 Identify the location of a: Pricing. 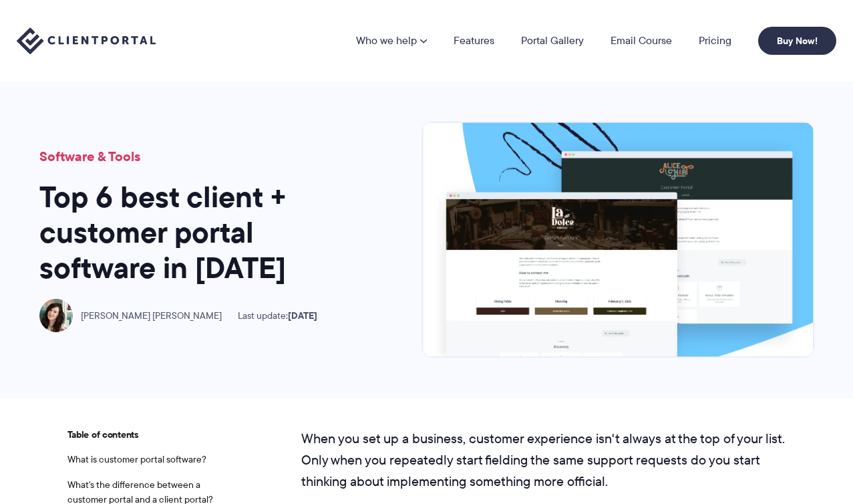
(715, 41).